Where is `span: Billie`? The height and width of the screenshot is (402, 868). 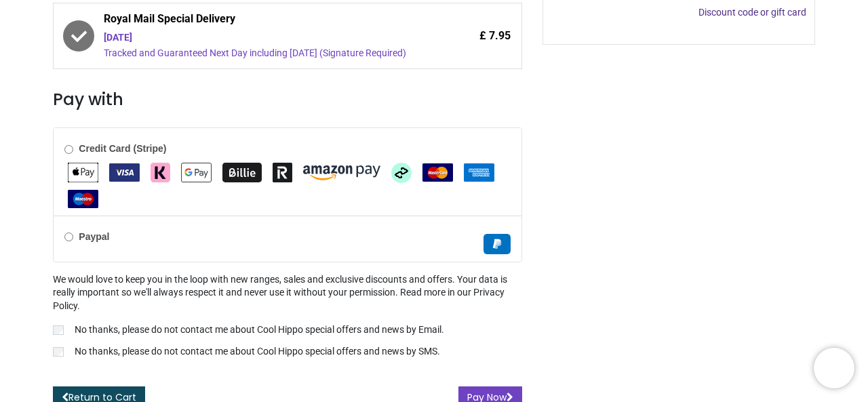 span: Billie is located at coordinates (242, 172).